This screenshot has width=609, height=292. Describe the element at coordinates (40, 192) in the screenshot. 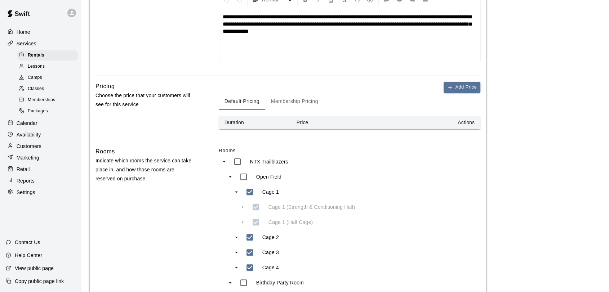

I see `a: Settings` at that location.